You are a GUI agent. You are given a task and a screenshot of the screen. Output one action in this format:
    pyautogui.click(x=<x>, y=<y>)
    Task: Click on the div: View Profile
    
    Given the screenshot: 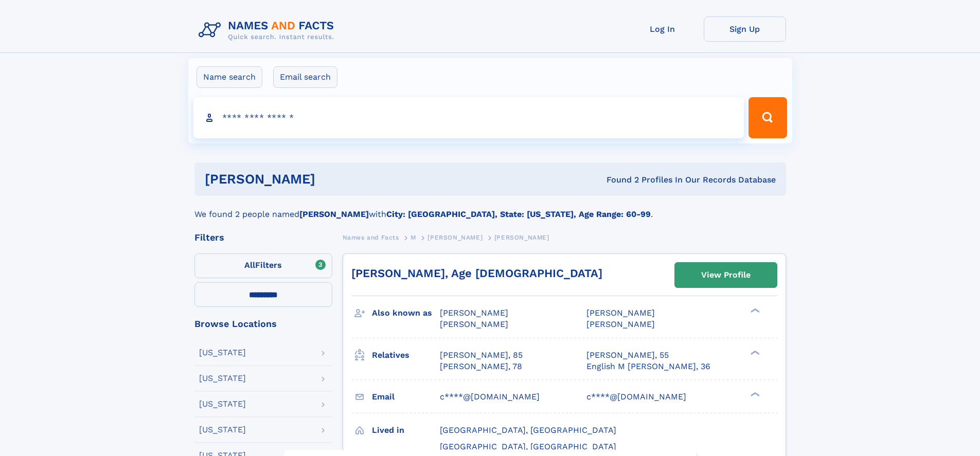 What is the action you would take?
    pyautogui.click(x=726, y=276)
    